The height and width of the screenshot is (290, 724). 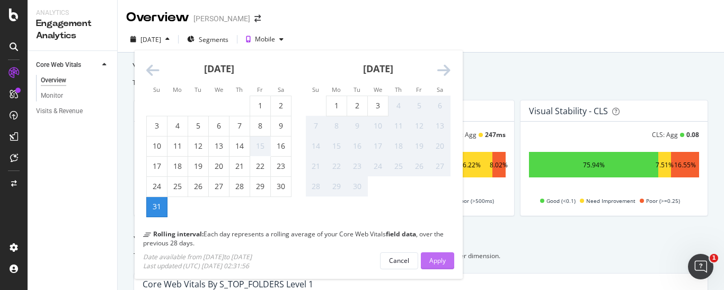 I want to click on td: Saturday, August 16, 2025, so click(x=281, y=146).